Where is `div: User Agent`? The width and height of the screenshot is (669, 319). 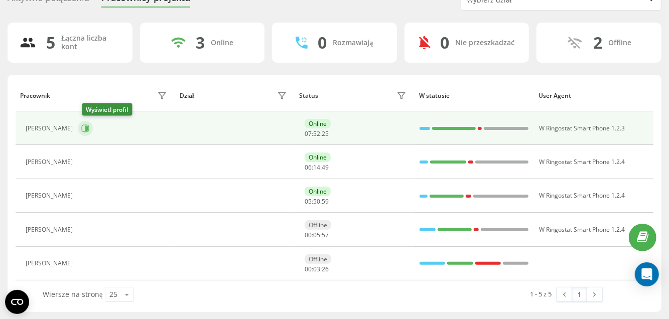
div: User Agent is located at coordinates (593, 96).